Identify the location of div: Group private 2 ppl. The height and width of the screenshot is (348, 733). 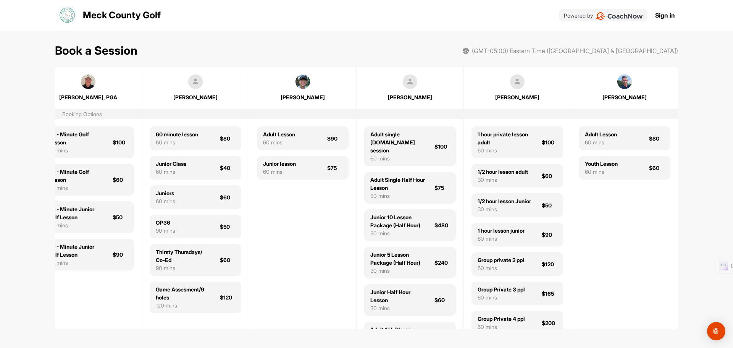
(501, 259).